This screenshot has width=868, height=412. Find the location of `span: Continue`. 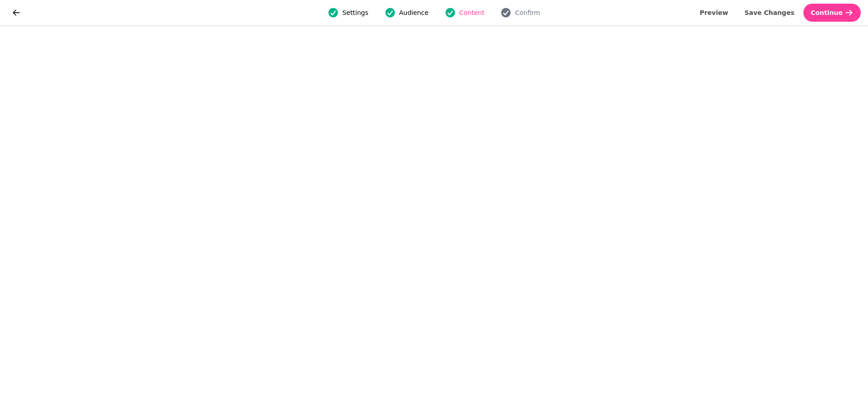

span: Continue is located at coordinates (826, 13).